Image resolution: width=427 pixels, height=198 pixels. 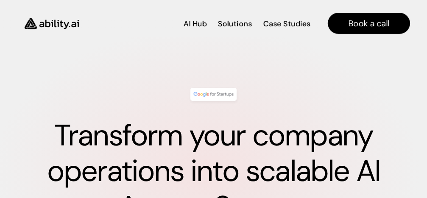 What do you see at coordinates (369, 23) in the screenshot?
I see `p: Book a call` at bounding box center [369, 23].